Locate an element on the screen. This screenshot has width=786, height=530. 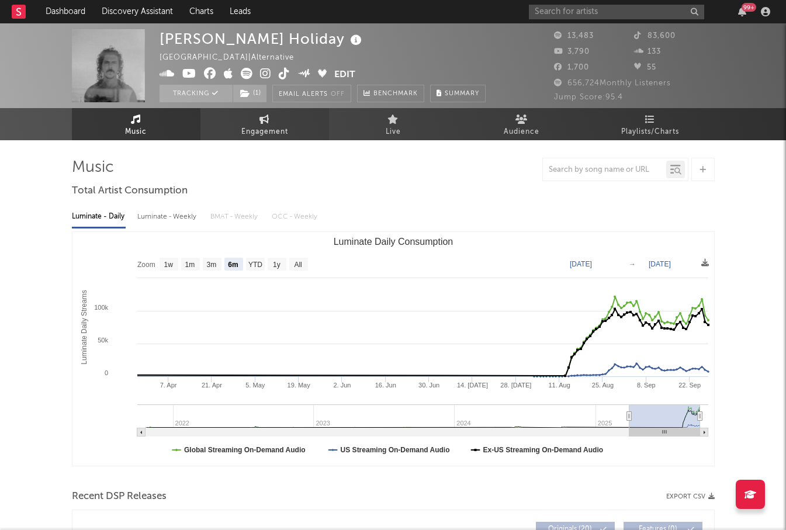
text: 3m is located at coordinates (211, 265).